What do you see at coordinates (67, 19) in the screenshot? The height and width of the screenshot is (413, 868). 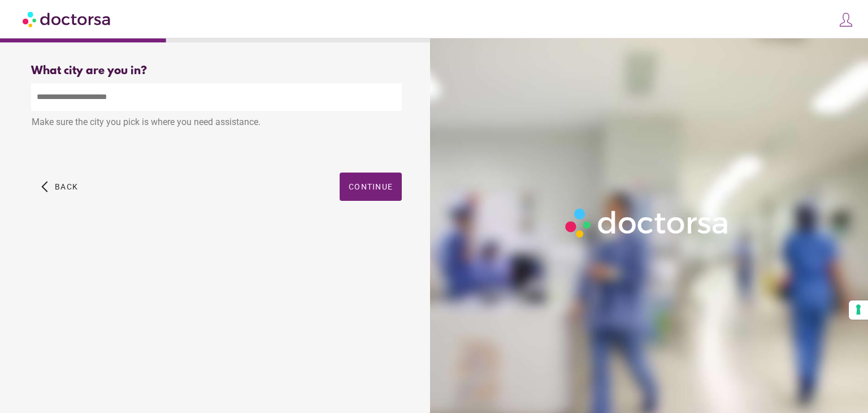 I see `img: Doctorsa.com` at bounding box center [67, 19].